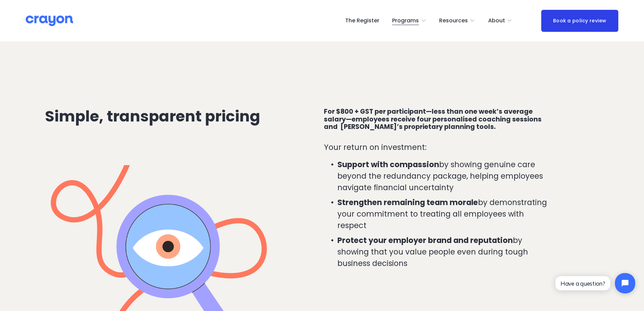 The height and width of the screenshot is (311, 644). Describe the element at coordinates (362, 21) in the screenshot. I see `a: The Register` at that location.